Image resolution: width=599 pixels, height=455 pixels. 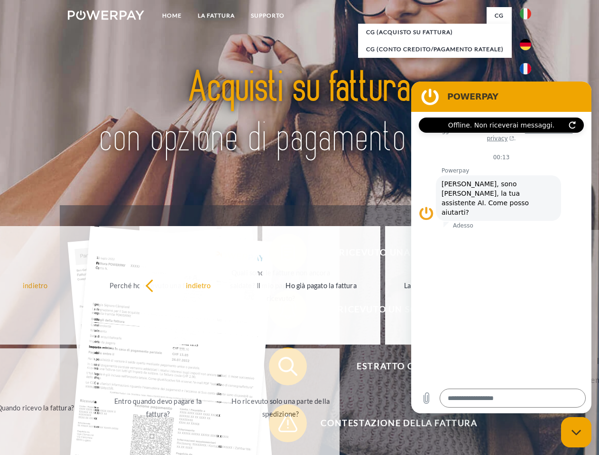 I want to click on p: 00:13, so click(x=90, y=76).